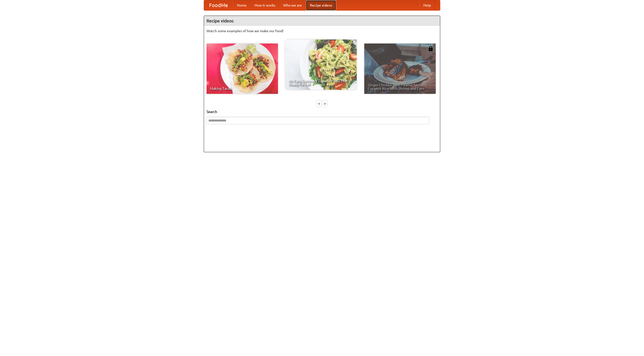  Describe the element at coordinates (322, 111) in the screenshot. I see `h5: Search` at that location.